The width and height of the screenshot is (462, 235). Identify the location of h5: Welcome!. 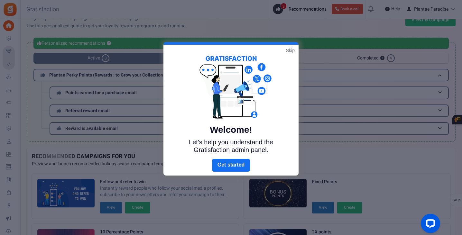
(231, 130).